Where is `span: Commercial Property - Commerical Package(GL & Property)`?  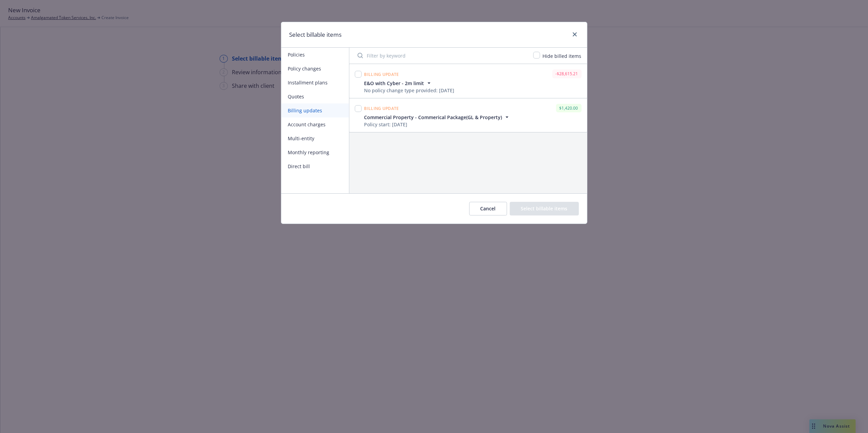
span: Commercial Property - Commerical Package(GL & Property) is located at coordinates (433, 117).